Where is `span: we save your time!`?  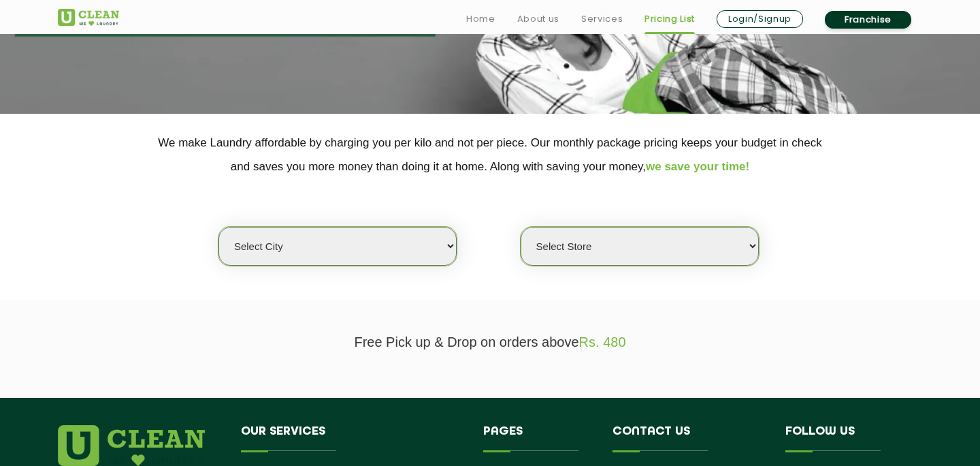 span: we save your time! is located at coordinates (697, 166).